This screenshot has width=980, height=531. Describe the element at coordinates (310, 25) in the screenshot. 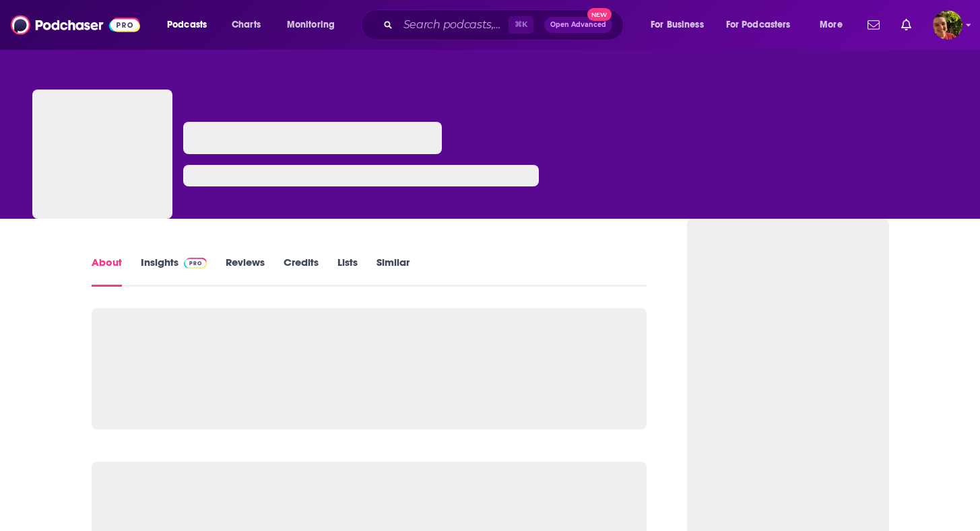

I see `span: Monitoring` at that location.